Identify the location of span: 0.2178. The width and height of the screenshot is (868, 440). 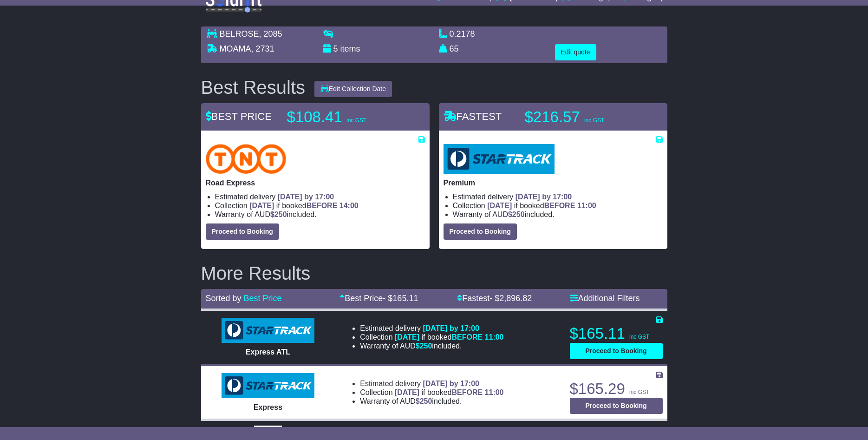
(462, 34).